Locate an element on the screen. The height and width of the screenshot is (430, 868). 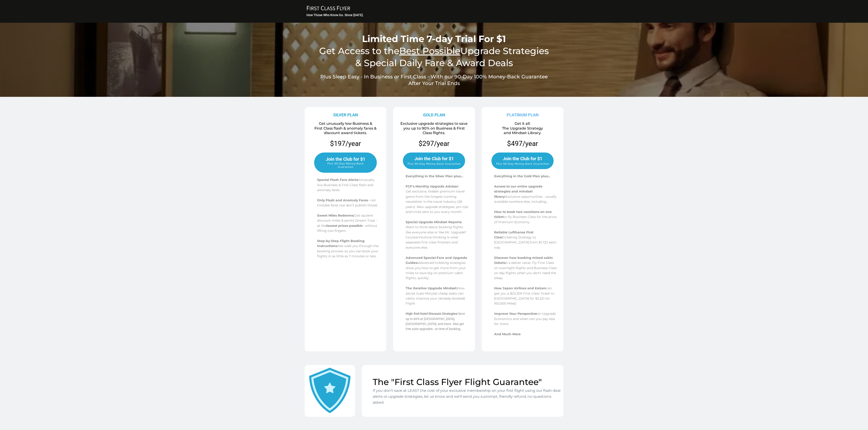
span: Get exclusive, hidden premium travel gems from the longest-running newsletter in the travel indus... is located at coordinates (437, 201).